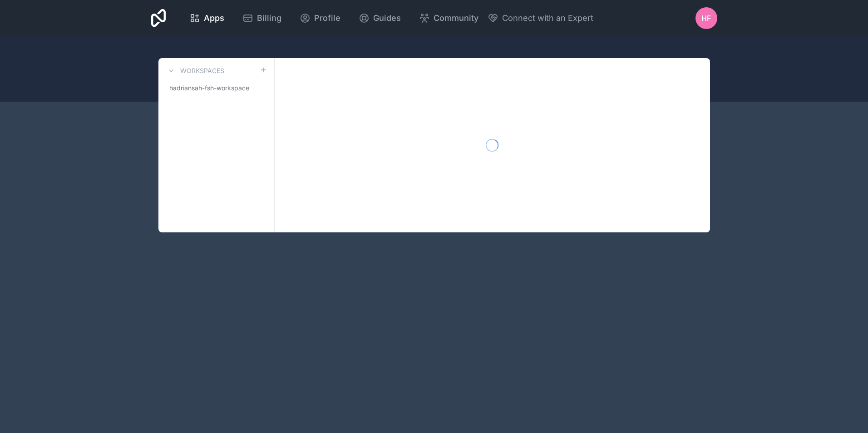 The height and width of the screenshot is (433, 868). I want to click on span: hf, so click(706, 18).